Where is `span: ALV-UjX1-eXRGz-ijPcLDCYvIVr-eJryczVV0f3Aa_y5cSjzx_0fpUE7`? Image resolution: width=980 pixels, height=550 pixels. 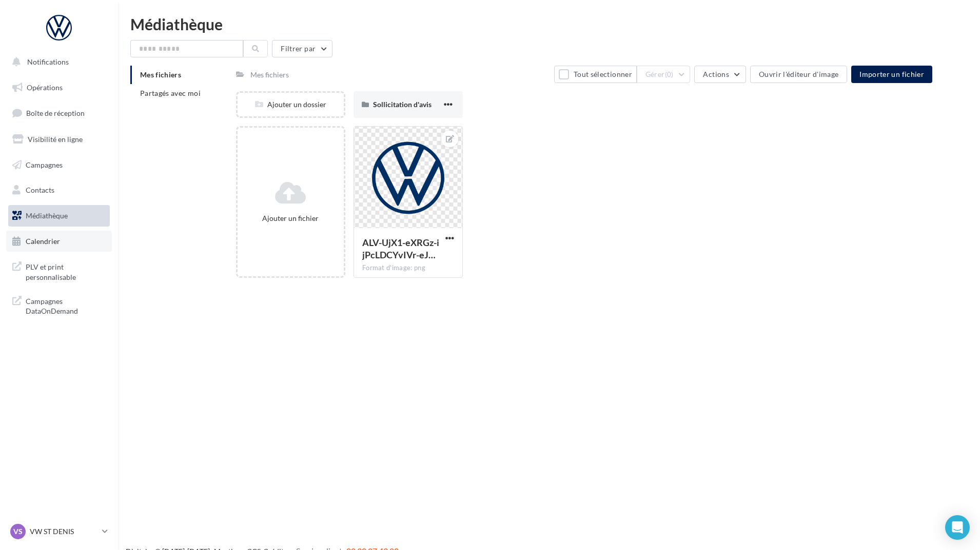 span: ALV-UjX1-eXRGz-ijPcLDCYvIVr-eJryczVV0f3Aa_y5cSjzx_0fpUE7 is located at coordinates (401, 249).